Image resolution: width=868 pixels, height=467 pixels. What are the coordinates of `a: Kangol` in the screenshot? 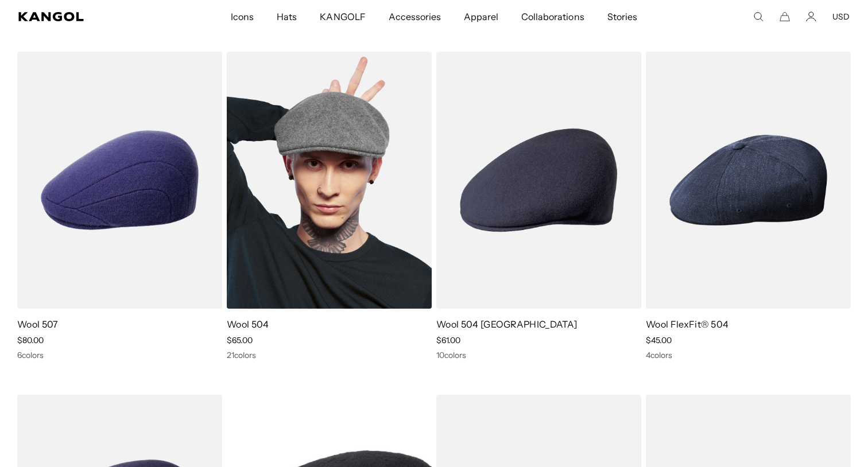 It's located at (85, 17).